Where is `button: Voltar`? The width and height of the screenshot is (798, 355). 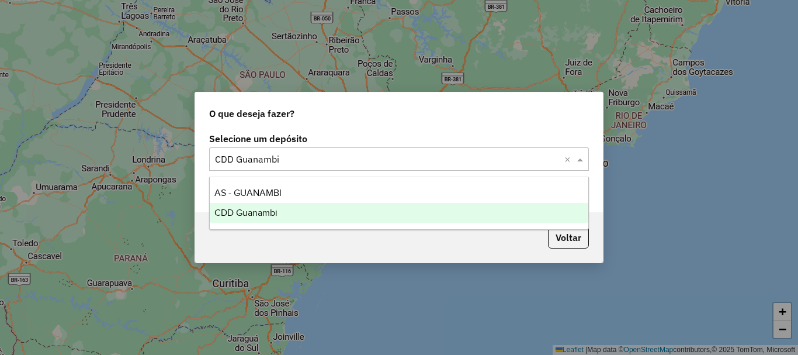
button: Voltar is located at coordinates (569, 237).